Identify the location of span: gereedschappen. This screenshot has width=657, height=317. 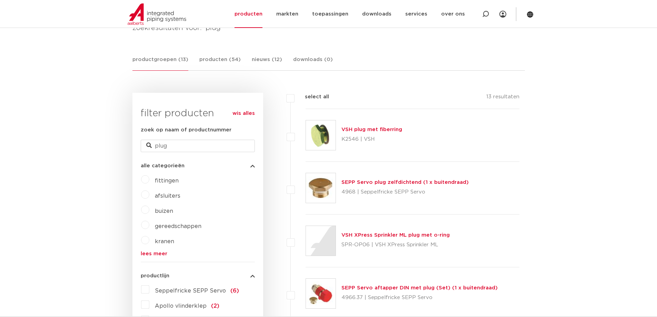
(178, 226).